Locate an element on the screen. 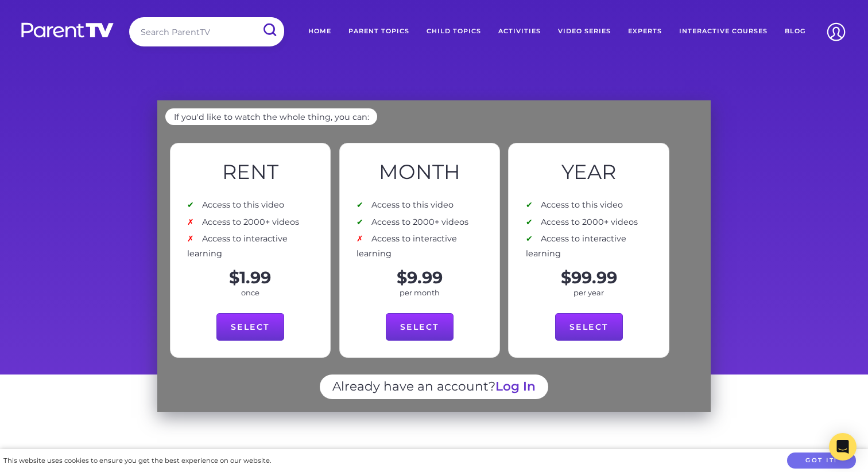 The height and width of the screenshot is (472, 868). p: $9.99 is located at coordinates (420, 278).